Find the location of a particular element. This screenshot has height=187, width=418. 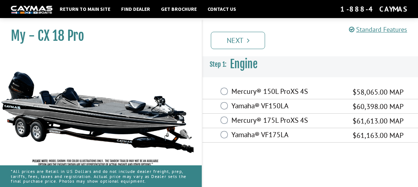

a: Next is located at coordinates (238, 40).